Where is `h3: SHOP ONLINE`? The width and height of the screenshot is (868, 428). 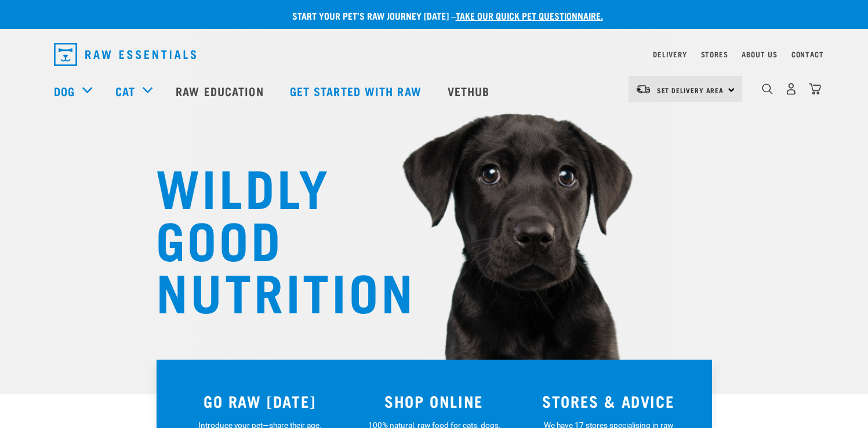 h3: SHOP ONLINE is located at coordinates (434, 401).